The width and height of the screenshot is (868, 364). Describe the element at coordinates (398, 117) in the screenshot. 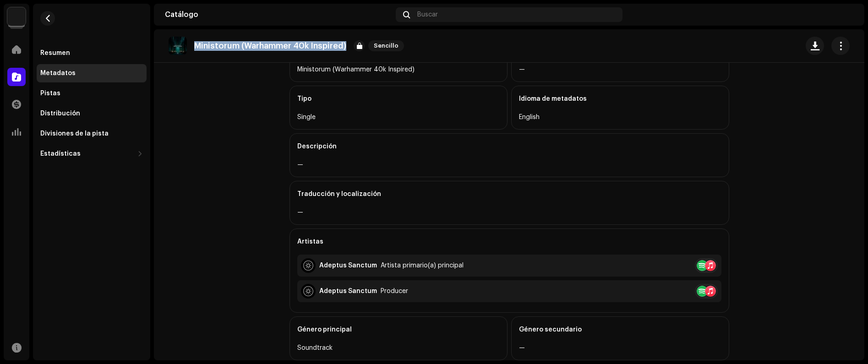

I see `div: Single` at that location.